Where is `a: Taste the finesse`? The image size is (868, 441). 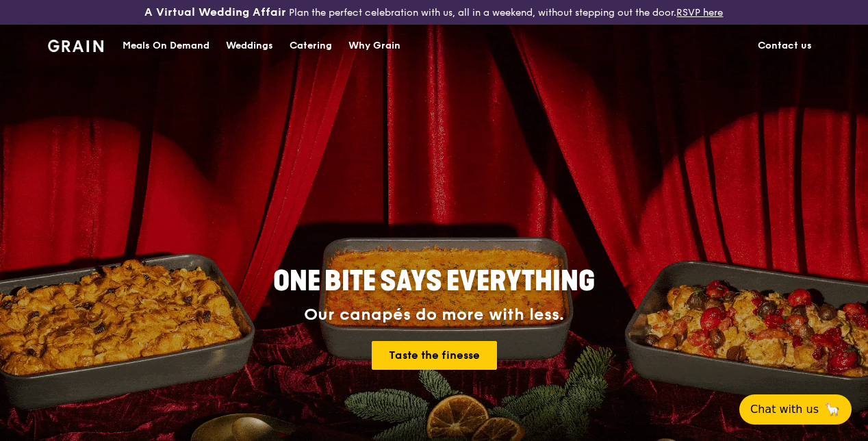 a: Taste the finesse is located at coordinates (434, 355).